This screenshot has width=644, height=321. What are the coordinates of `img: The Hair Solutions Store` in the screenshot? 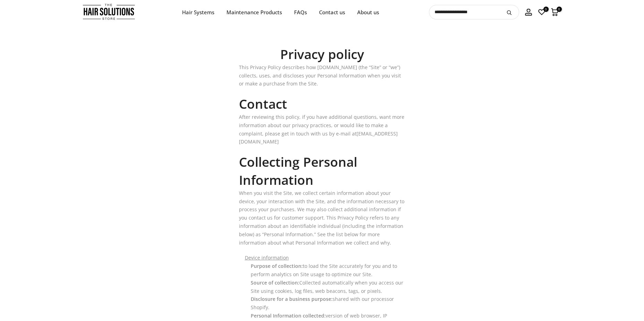 It's located at (109, 12).